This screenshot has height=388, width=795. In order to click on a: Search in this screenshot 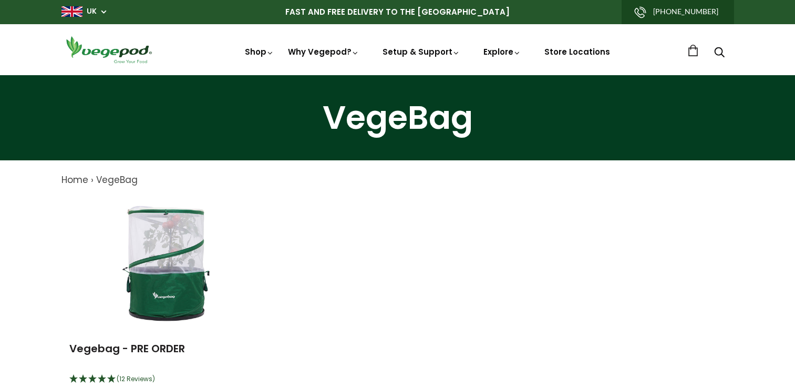, I will do `click(719, 53)`.